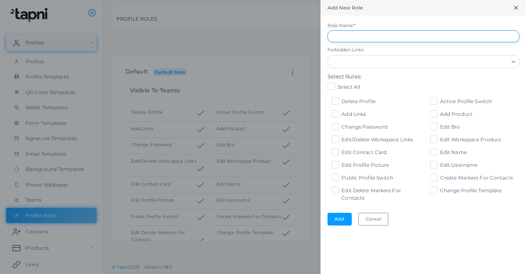 The image size is (526, 274). I want to click on div: Search for option, so click(423, 62).